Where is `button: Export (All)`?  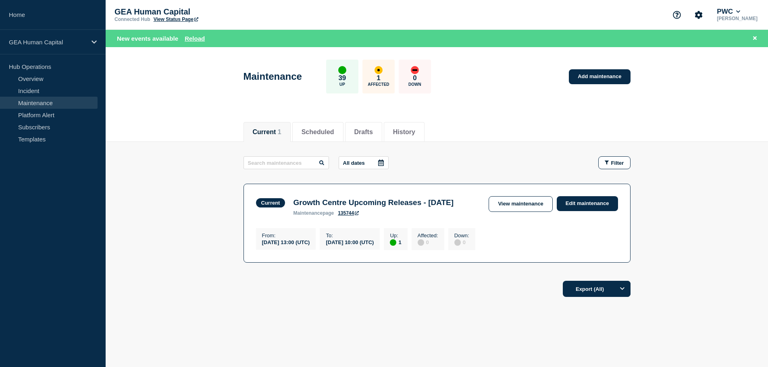
button: Export (All) is located at coordinates (597, 289).